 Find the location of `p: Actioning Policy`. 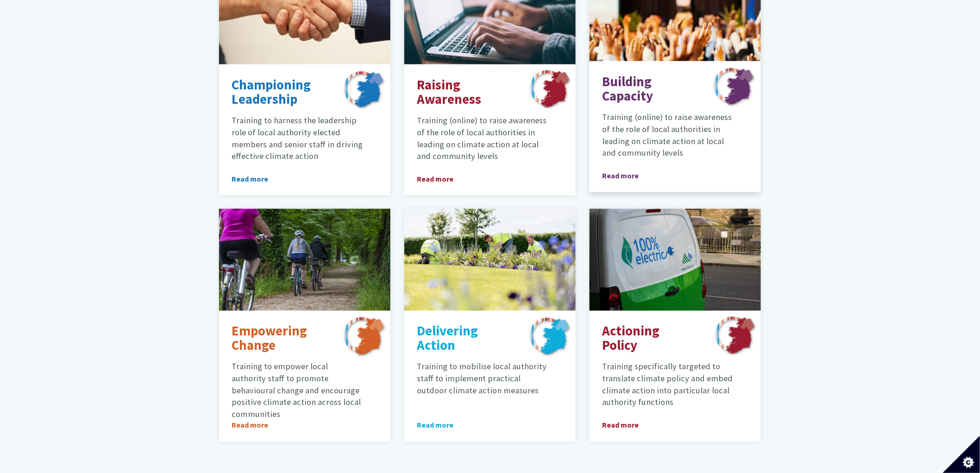

p: Actioning Policy is located at coordinates (650, 339).